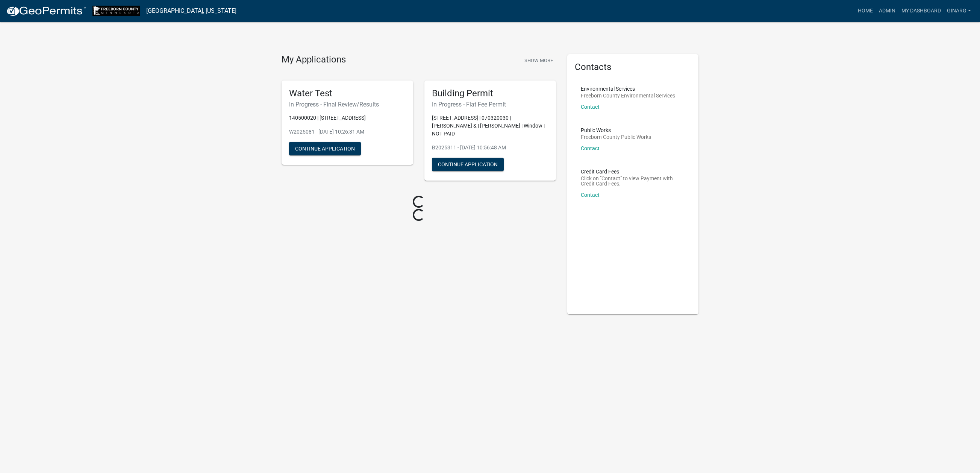 This screenshot has width=980, height=473. What do you see at coordinates (616, 137) in the screenshot?
I see `p: Freeborn County Public Works` at bounding box center [616, 137].